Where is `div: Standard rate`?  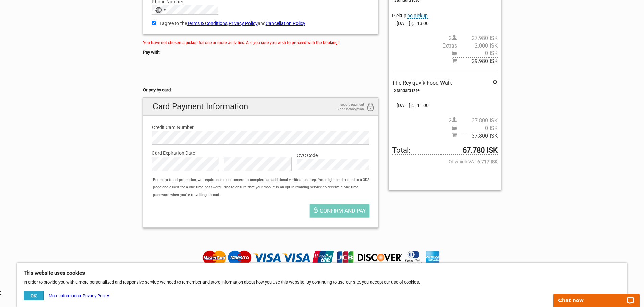 div: Standard rate is located at coordinates (445, 90).